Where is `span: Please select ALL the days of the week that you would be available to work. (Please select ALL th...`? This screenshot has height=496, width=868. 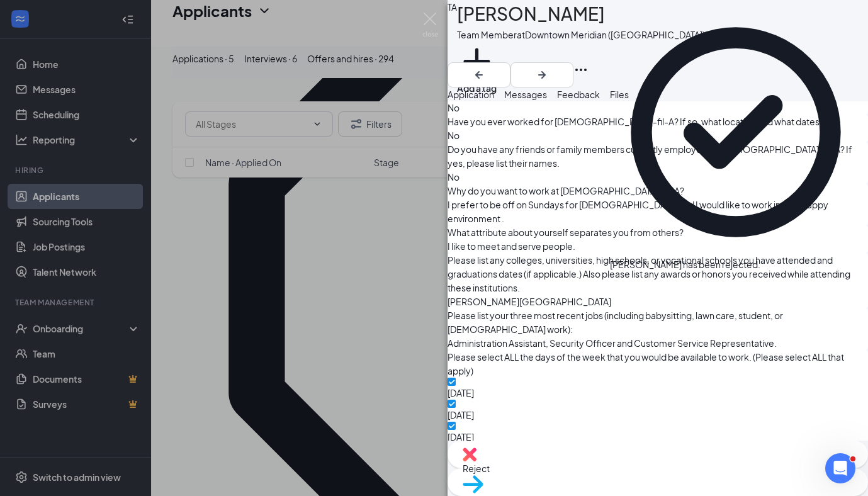
span: Please select ALL the days of the week that you would be available to work. (Please select ALL th... is located at coordinates (658, 364).